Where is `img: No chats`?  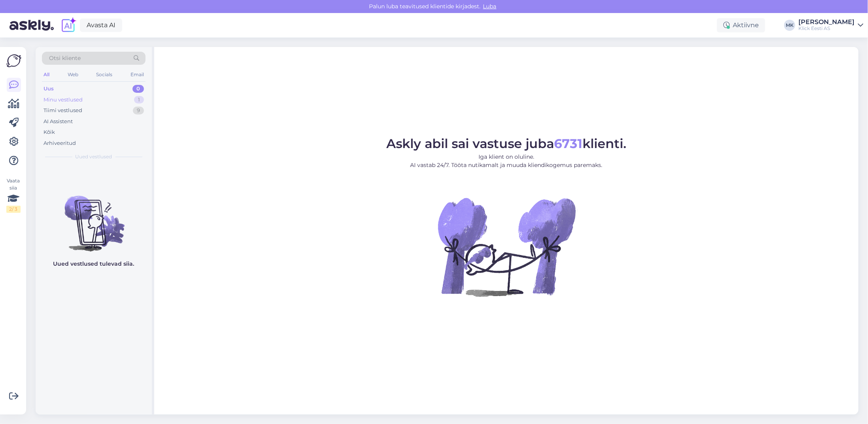
img: No chats is located at coordinates (94, 217).